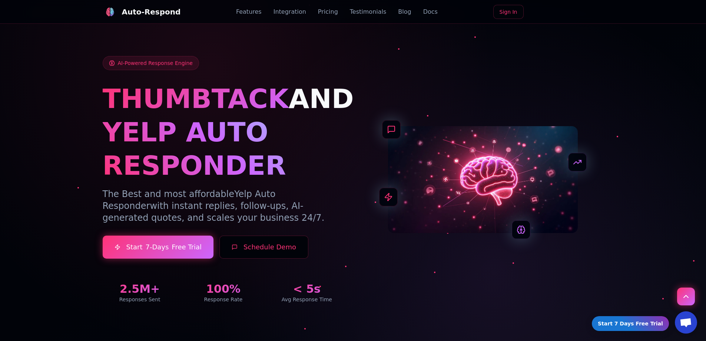 The width and height of the screenshot is (706, 341). I want to click on a: Auto-Respond, so click(142, 12).